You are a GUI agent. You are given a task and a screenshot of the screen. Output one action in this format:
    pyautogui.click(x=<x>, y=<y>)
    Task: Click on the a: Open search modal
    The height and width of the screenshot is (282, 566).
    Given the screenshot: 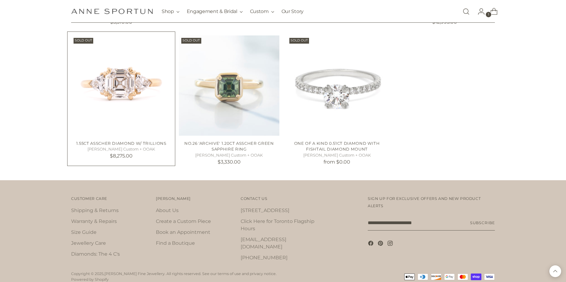 What is the action you would take?
    pyautogui.click(x=466, y=11)
    